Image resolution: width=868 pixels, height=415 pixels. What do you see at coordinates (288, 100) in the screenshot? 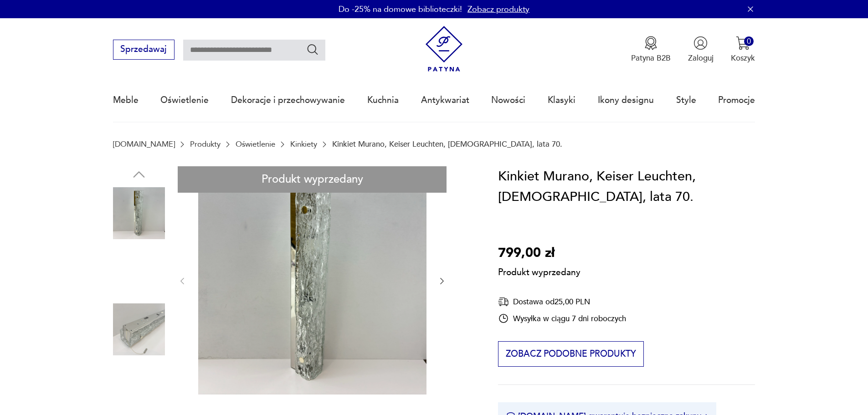
I see `a: Dekoracje i przechowywanie` at bounding box center [288, 100].